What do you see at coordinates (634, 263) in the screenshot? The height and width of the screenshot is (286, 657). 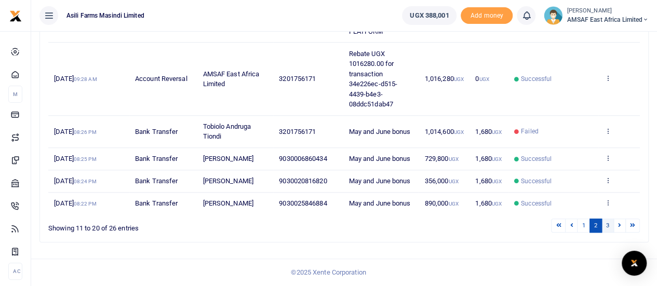 I see `div: Open Intercom Messenger` at bounding box center [634, 263].